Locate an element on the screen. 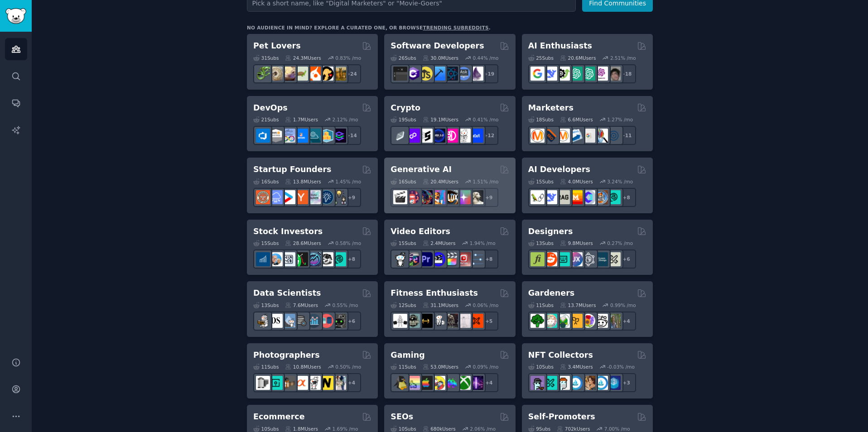  img: EntrepreneurRideAlong is located at coordinates (263, 197).